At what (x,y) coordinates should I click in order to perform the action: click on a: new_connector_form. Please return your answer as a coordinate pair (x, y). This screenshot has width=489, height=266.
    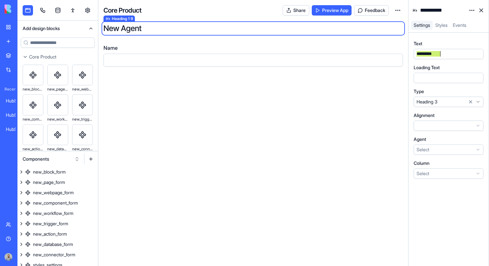
    Looking at the image, I should click on (58, 255).